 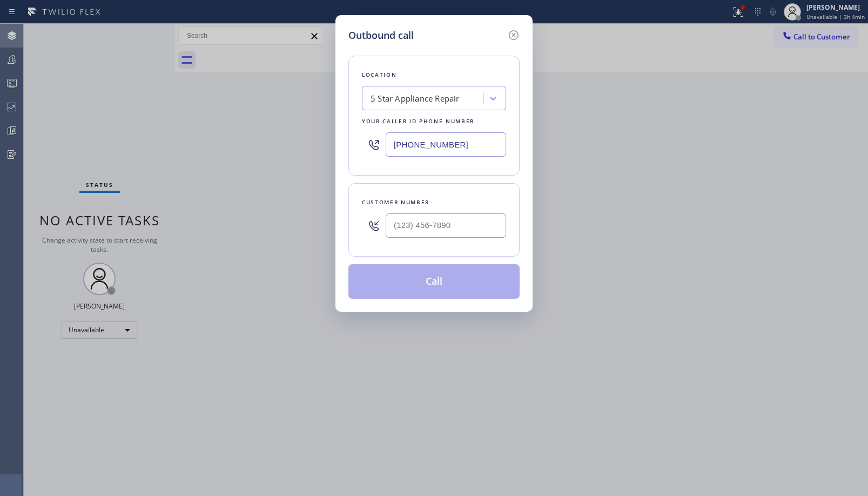 What do you see at coordinates (434, 122) in the screenshot?
I see `div: Your caller id phone number` at bounding box center [434, 122].